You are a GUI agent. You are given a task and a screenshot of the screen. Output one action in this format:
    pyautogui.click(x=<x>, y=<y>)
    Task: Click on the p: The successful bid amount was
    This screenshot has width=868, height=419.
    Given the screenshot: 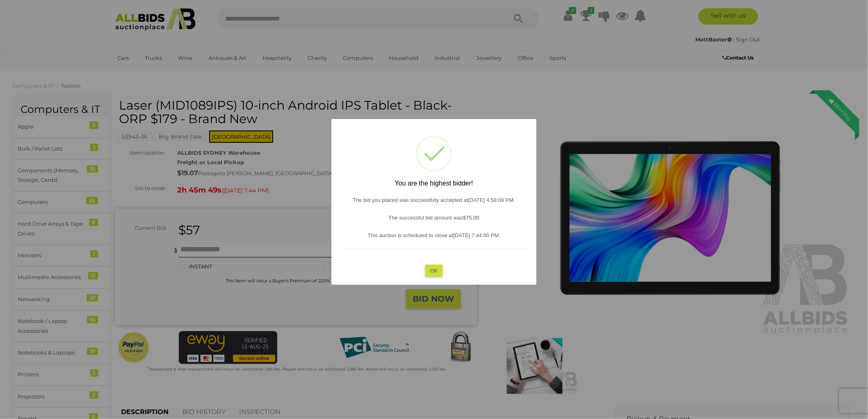 What is the action you would take?
    pyautogui.click(x=434, y=217)
    